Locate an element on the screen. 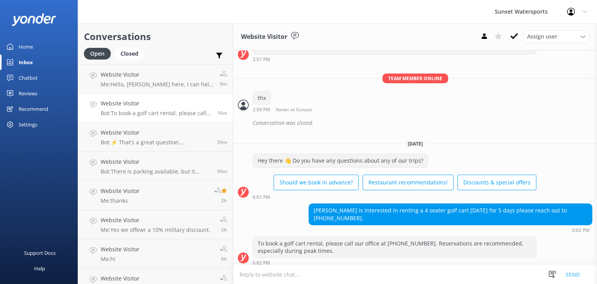 The height and width of the screenshot is (284, 597). button: Should we book in advance? is located at coordinates (316, 182).